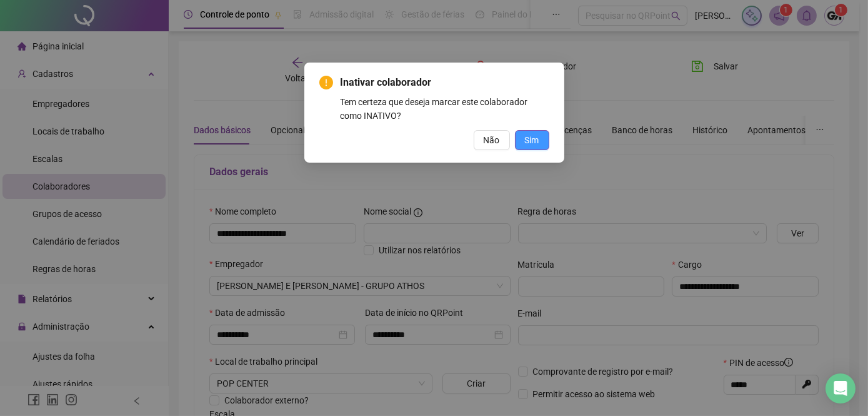 This screenshot has height=416, width=868. Describe the element at coordinates (444, 109) in the screenshot. I see `div: Tem certeza que deseja marcar este colaborador como INATIVO?` at that location.